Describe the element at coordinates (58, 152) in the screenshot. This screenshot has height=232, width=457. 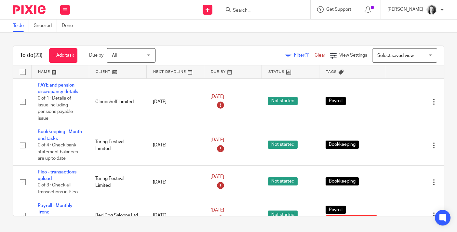
I see `span: 0 of 4 · Check bank statement balances are up to date` at that location.